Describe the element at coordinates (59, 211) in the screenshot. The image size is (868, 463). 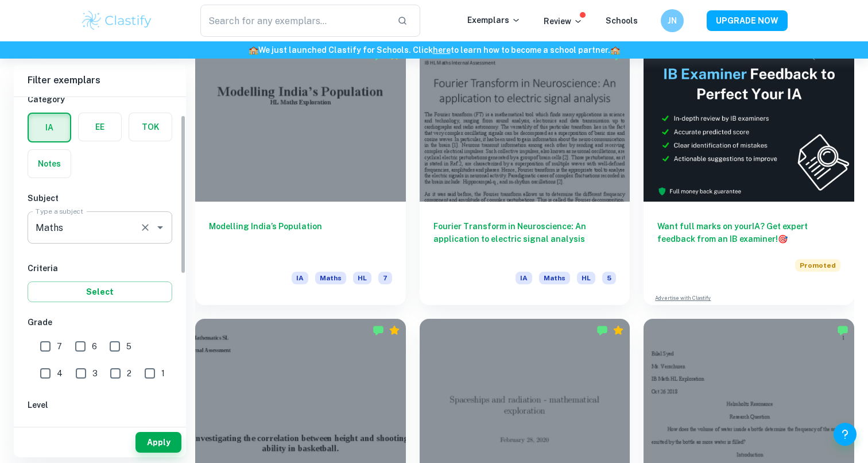
I see `label: Type a subject` at that location.